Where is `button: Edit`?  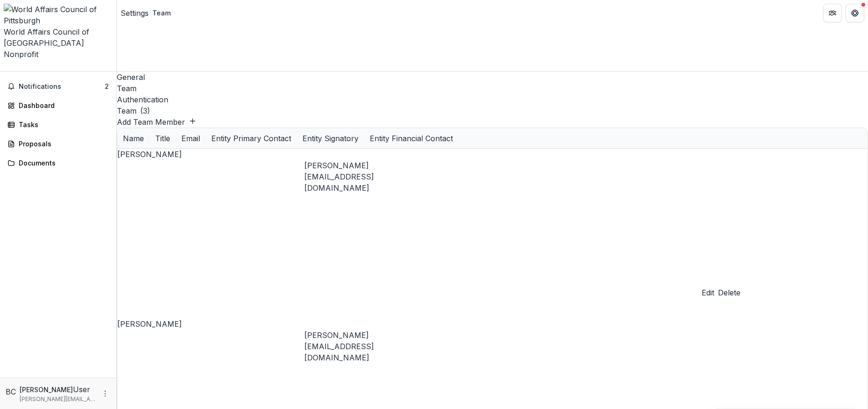
button: Edit is located at coordinates (708, 292).